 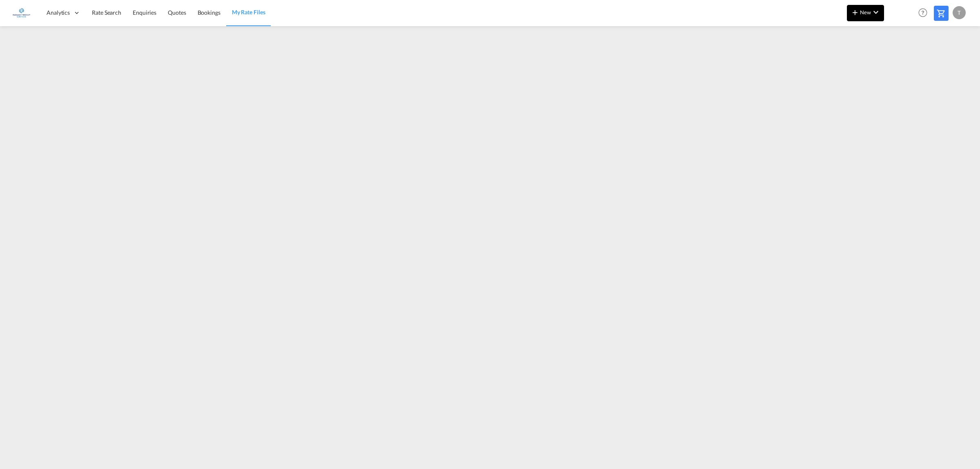 What do you see at coordinates (866, 13) in the screenshot?
I see `button: icon-plus 400-fgNewicon-chevron-down` at bounding box center [866, 13].